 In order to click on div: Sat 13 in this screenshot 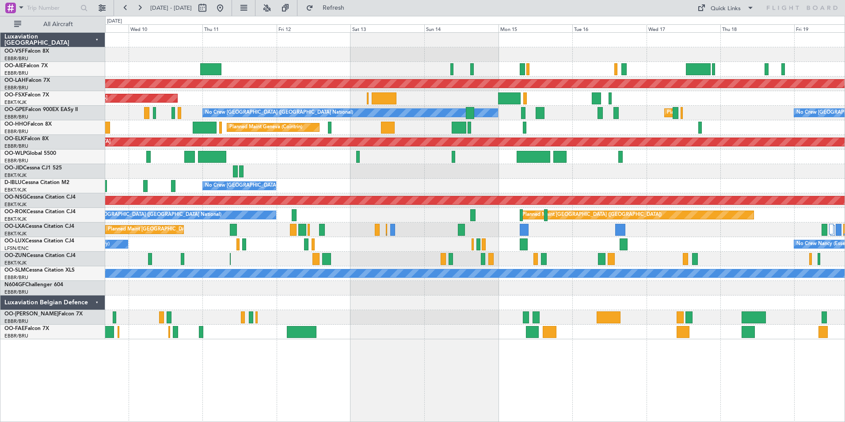, I will do `click(387, 28)`.